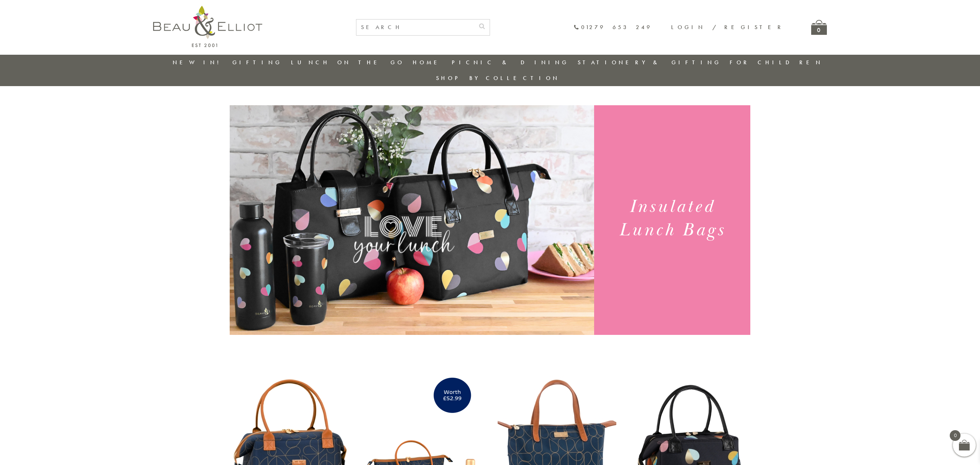  I want to click on div: 0, so click(819, 27).